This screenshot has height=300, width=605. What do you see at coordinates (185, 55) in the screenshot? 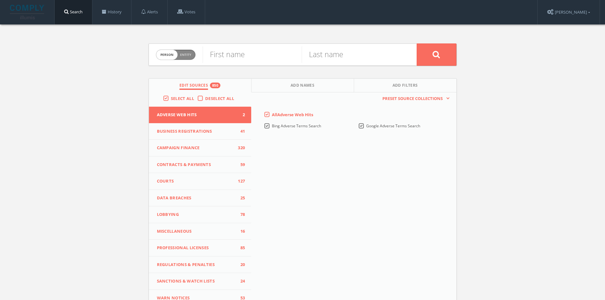
I see `span: Entity` at bounding box center [185, 55].